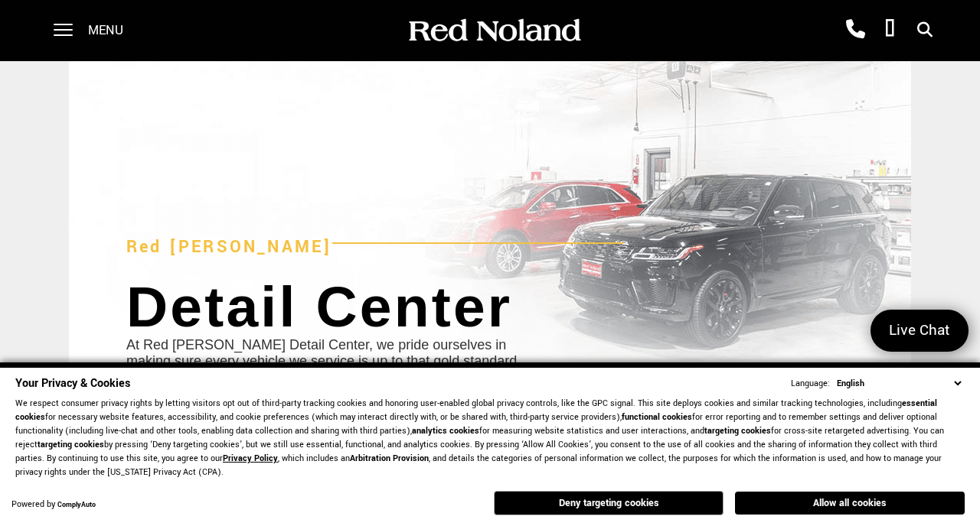  What do you see at coordinates (899, 384) in the screenshot?
I see `select: Language Select` at bounding box center [899, 384].